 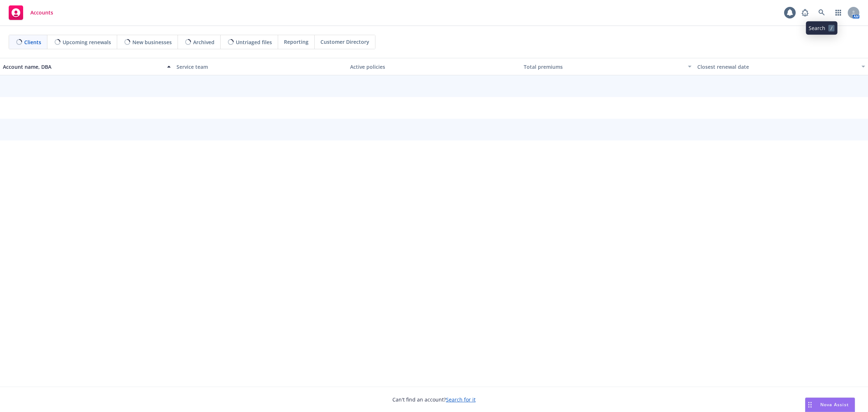 What do you see at coordinates (461, 399) in the screenshot?
I see `a: Search for it` at bounding box center [461, 399].